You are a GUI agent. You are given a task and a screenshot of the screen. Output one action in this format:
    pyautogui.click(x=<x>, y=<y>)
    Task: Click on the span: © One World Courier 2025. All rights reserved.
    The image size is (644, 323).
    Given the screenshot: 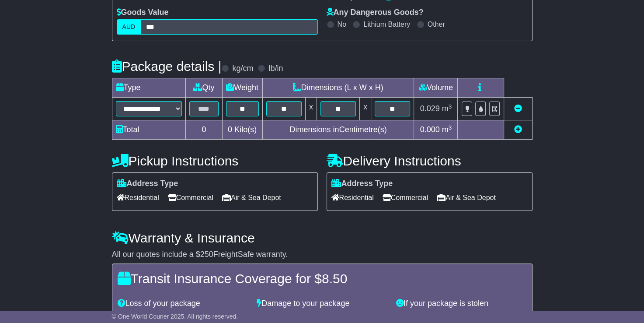 What is the action you would take?
    pyautogui.click(x=175, y=316)
    